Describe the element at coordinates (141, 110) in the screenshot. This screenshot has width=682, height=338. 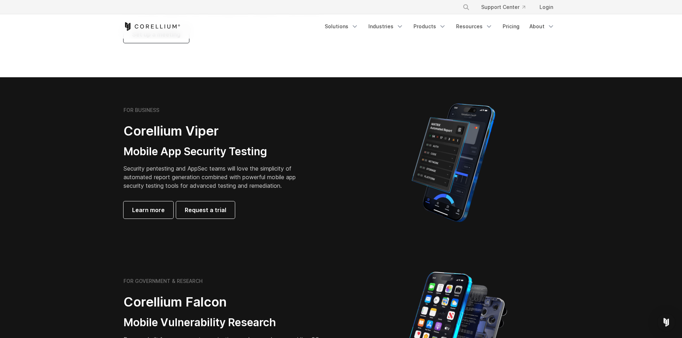
I see `h6: FOR BUSINESS` at that location.